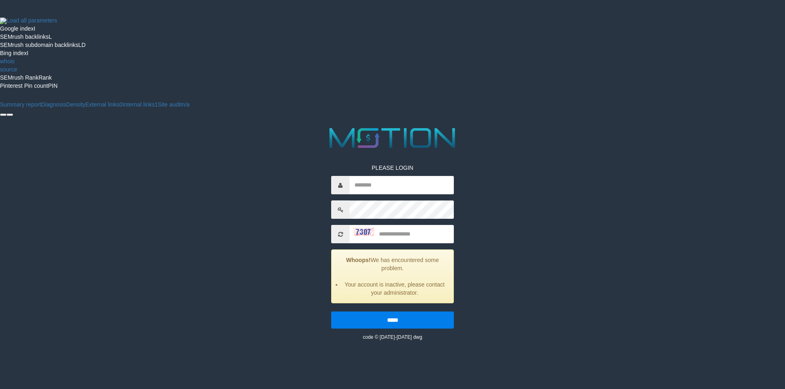  I want to click on span: LD, so click(82, 45).